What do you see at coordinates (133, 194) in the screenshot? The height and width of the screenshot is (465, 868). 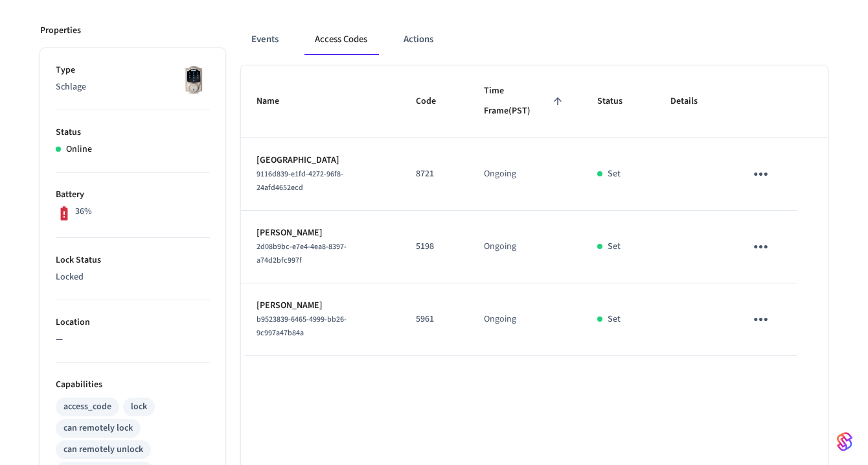 I see `p: Battery` at bounding box center [133, 194].